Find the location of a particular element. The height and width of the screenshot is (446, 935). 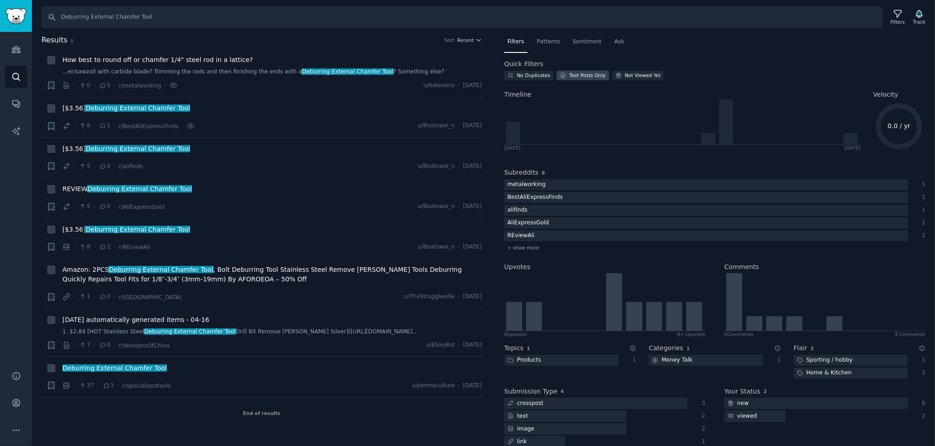

input: Search Keyword is located at coordinates (462, 17).